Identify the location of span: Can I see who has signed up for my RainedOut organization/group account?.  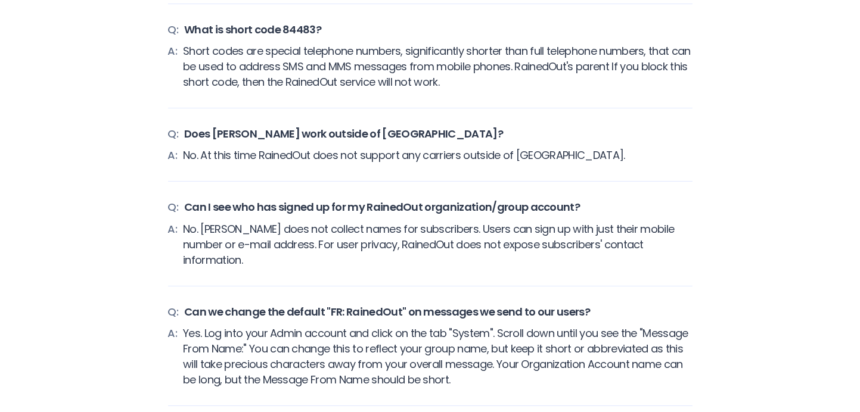
(382, 207).